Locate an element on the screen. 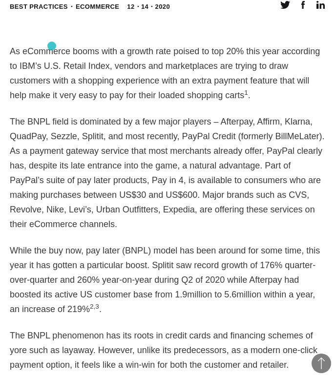  a: Best practices is located at coordinates (39, 6).